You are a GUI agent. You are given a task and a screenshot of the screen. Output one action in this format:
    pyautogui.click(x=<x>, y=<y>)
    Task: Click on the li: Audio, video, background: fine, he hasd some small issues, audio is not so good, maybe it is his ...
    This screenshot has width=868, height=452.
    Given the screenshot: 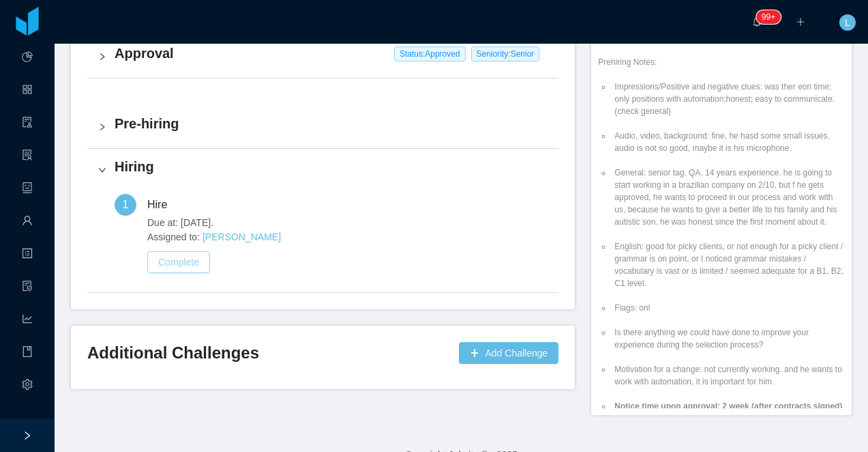 What is the action you would take?
    pyautogui.click(x=729, y=142)
    